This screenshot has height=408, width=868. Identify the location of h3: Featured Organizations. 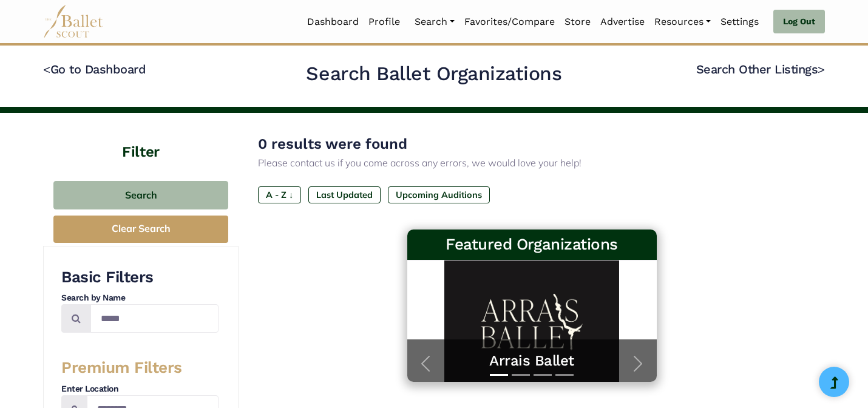
(532, 244).